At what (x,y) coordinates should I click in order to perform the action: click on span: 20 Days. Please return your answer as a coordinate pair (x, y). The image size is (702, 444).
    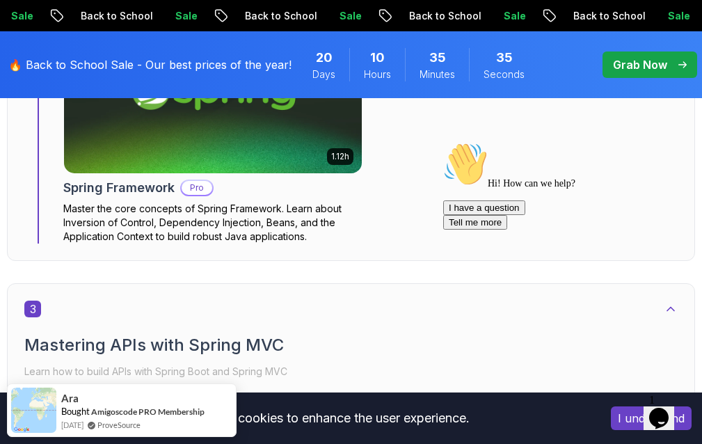
    Looking at the image, I should click on (324, 58).